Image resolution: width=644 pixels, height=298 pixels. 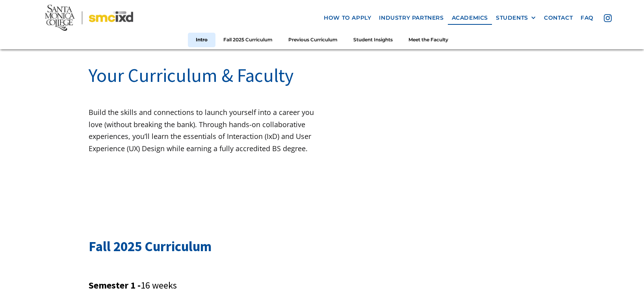 I want to click on a: how to apply, so click(x=348, y=17).